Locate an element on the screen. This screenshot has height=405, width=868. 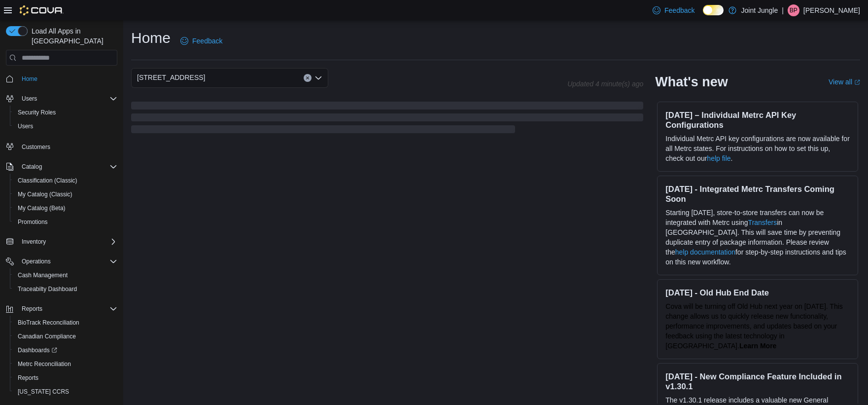
div: Bijal Patel is located at coordinates (794, 10).